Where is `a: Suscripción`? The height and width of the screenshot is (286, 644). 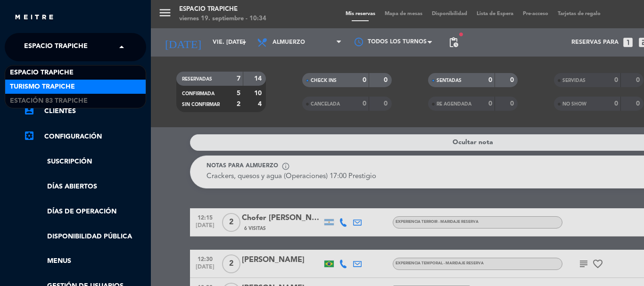 a: Suscripción is located at coordinates (85, 162).